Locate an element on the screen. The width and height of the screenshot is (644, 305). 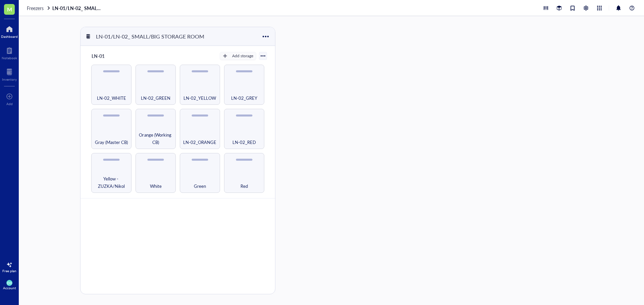
div: Notebook is located at coordinates (9, 58).